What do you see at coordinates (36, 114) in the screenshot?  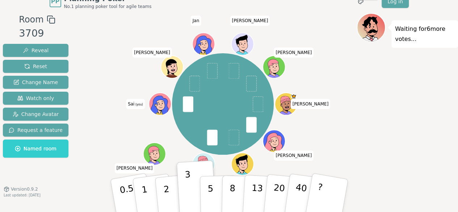 I see `button: Change Avatar` at bounding box center [36, 114].